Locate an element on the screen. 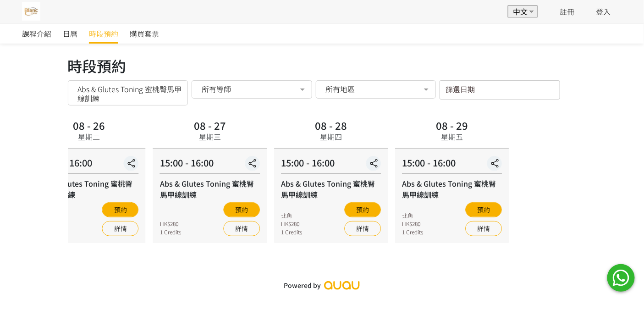  span: 時段預約 is located at coordinates (103, 33).